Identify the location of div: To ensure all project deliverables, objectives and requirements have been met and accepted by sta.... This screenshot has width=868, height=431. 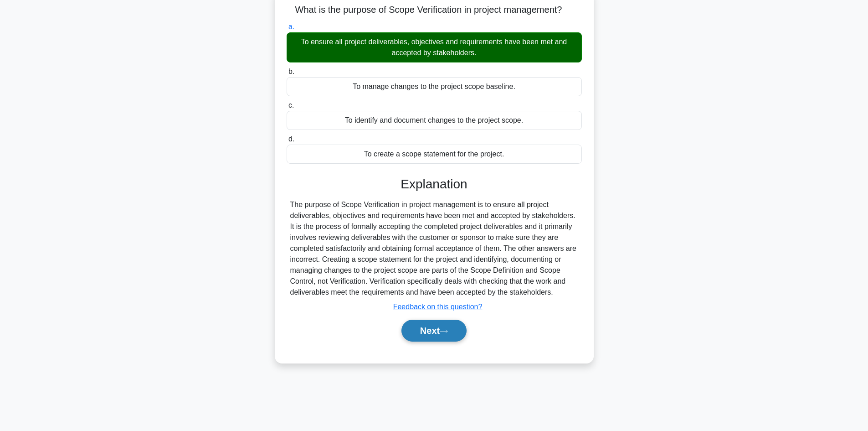
(434, 47).